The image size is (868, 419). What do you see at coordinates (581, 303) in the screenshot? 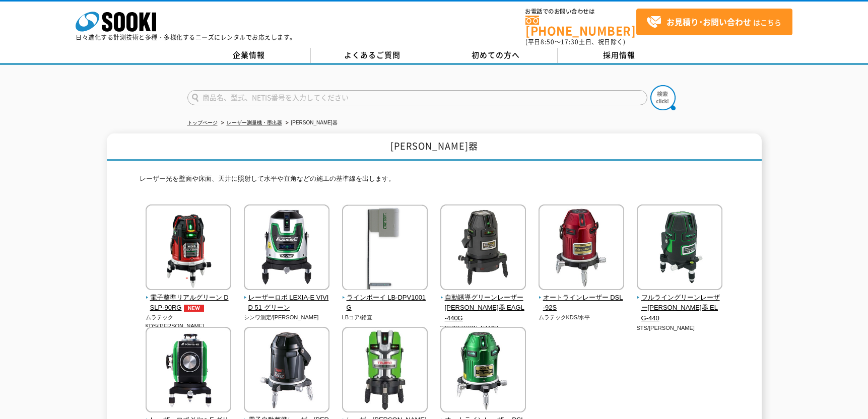
I see `span: オートラインレーザー DSL-92S` at bounding box center [581, 303].